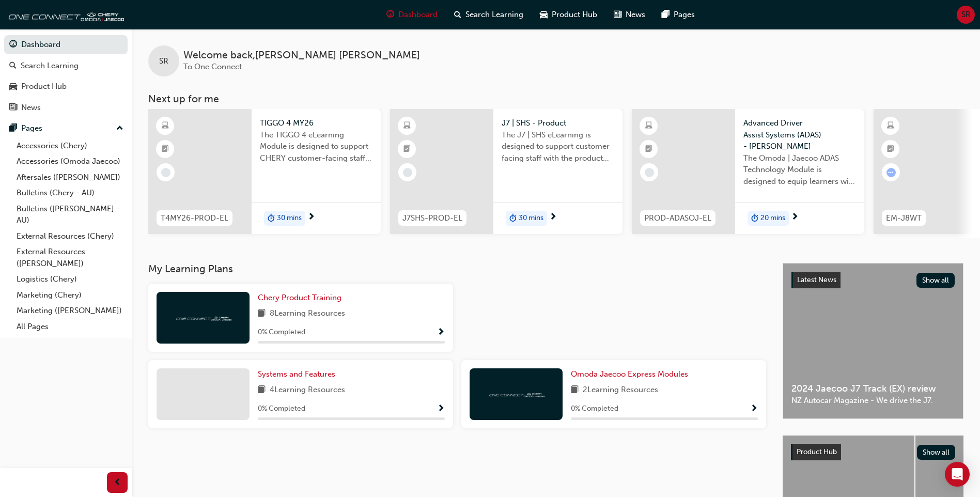  What do you see at coordinates (556, 98) in the screenshot?
I see `h3: Next up for me` at bounding box center [556, 98].